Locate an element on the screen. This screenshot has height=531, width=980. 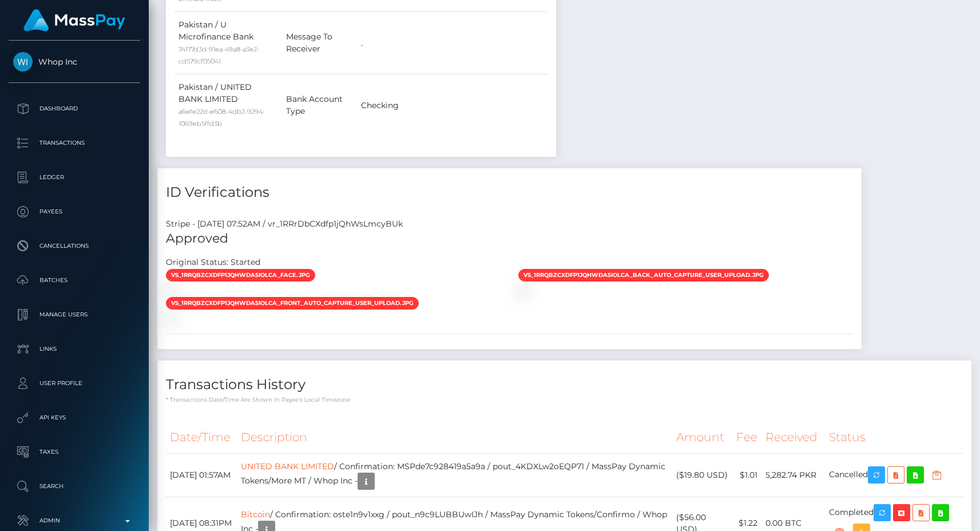
a: Search is located at coordinates (75, 486).